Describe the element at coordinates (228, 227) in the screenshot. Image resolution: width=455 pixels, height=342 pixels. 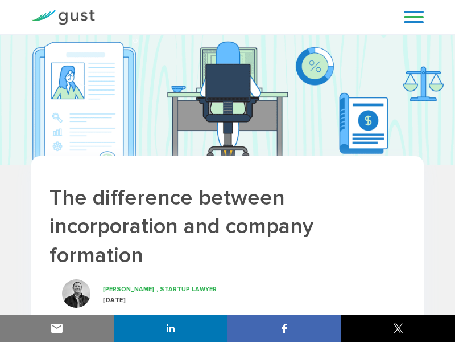
I see `h1: The difference between incorporation and company formation` at that location.